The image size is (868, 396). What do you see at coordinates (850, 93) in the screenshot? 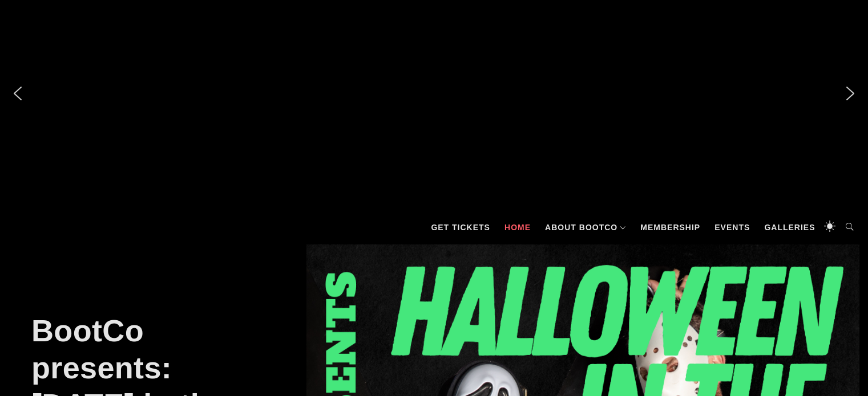
I see `img: next arrow` at bounding box center [850, 93].